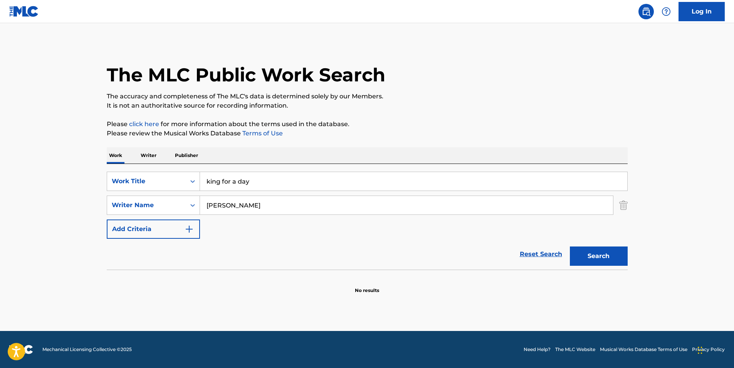  Describe the element at coordinates (367, 106) in the screenshot. I see `p: It is not an authoritative source for recording information.` at that location.